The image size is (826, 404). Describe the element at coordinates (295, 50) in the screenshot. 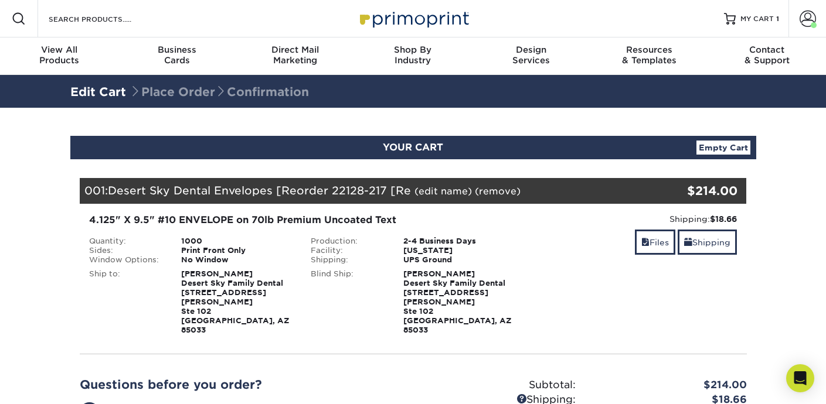

I see `span: Direct Mail` at that location.